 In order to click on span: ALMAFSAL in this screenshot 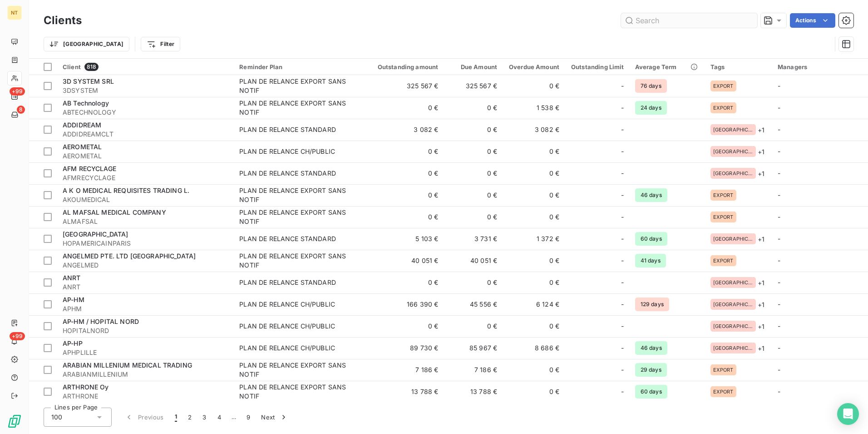, I will do `click(145, 222)`.